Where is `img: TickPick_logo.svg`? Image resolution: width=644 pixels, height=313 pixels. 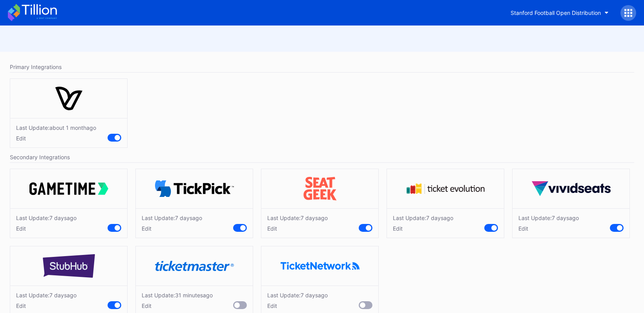 img: TickPick_logo.svg is located at coordinates (194, 189).